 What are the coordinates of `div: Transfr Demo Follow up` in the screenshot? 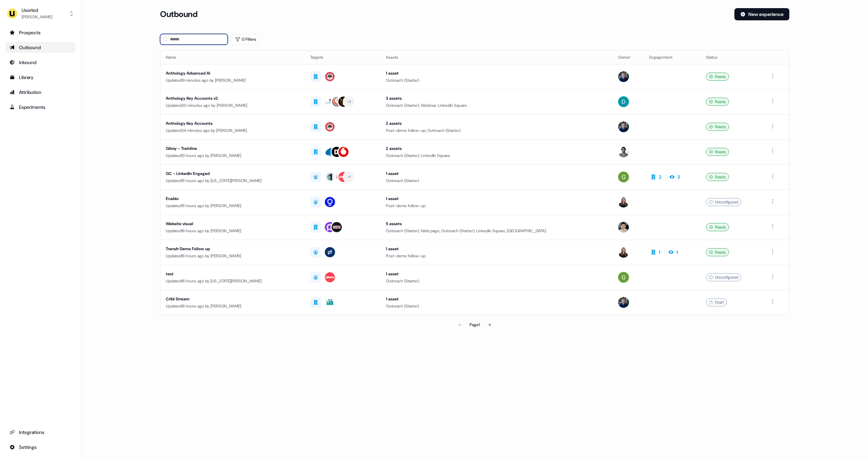 It's located at (233, 249).